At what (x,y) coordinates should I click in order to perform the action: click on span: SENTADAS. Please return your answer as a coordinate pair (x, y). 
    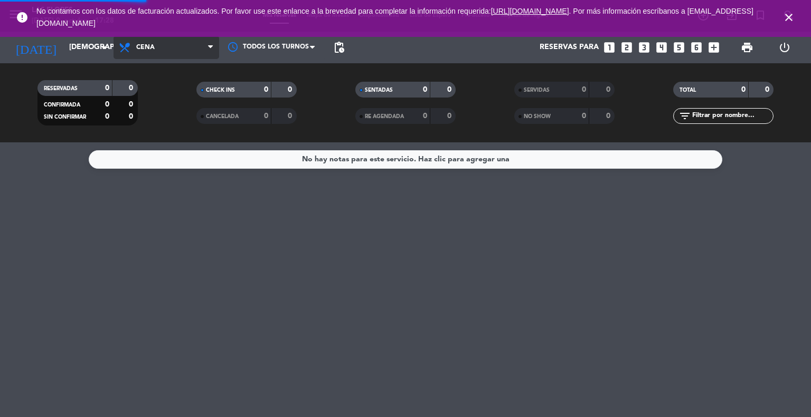
    Looking at the image, I should click on (378, 90).